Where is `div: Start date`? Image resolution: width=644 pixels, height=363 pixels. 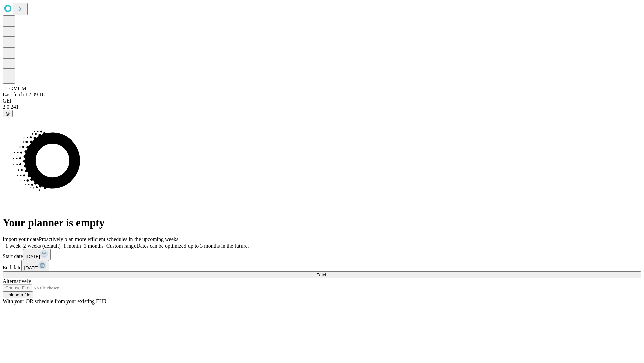
div: Start date is located at coordinates (322, 254).